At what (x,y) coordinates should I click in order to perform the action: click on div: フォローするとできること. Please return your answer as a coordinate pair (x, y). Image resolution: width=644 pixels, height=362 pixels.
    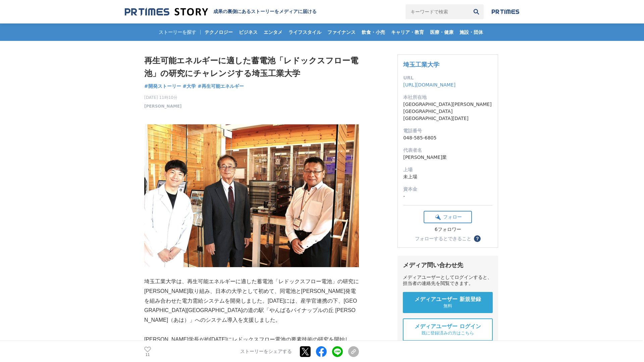
    Looking at the image, I should click on (443, 239).